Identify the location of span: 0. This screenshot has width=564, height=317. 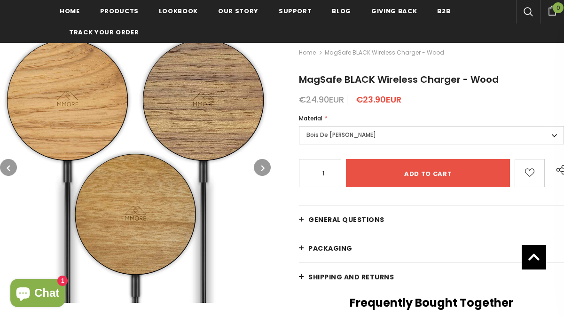
(558, 8).